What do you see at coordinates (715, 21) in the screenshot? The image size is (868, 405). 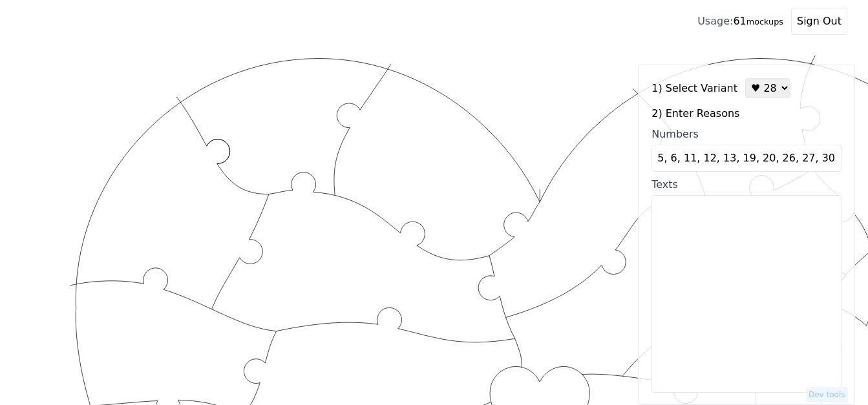 I see `span: Usage:` at bounding box center [715, 21].